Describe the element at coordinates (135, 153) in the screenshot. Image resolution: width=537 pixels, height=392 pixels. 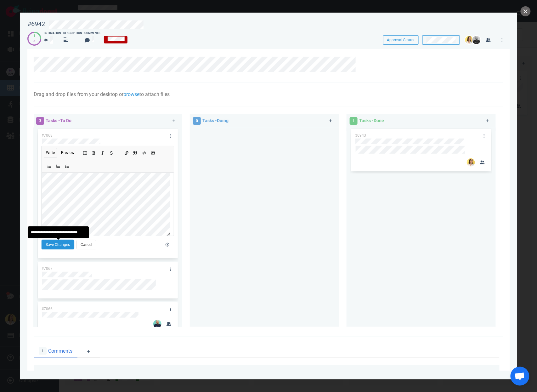
I see `button: Insert a quote` at that location.